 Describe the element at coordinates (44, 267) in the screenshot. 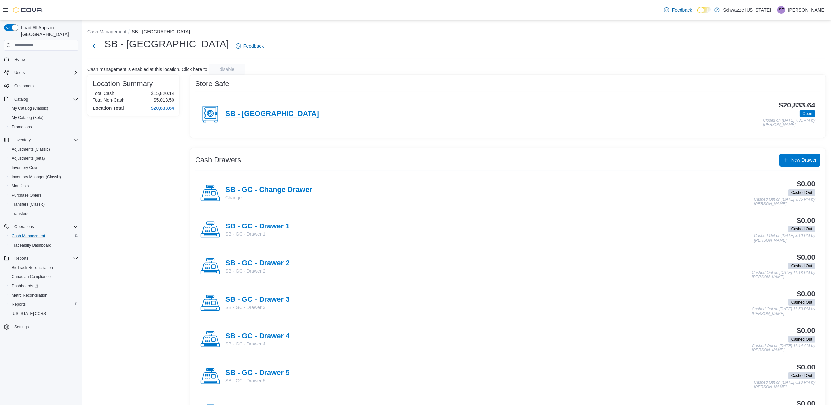

I see `button: BioTrack Reconciliation` at that location.